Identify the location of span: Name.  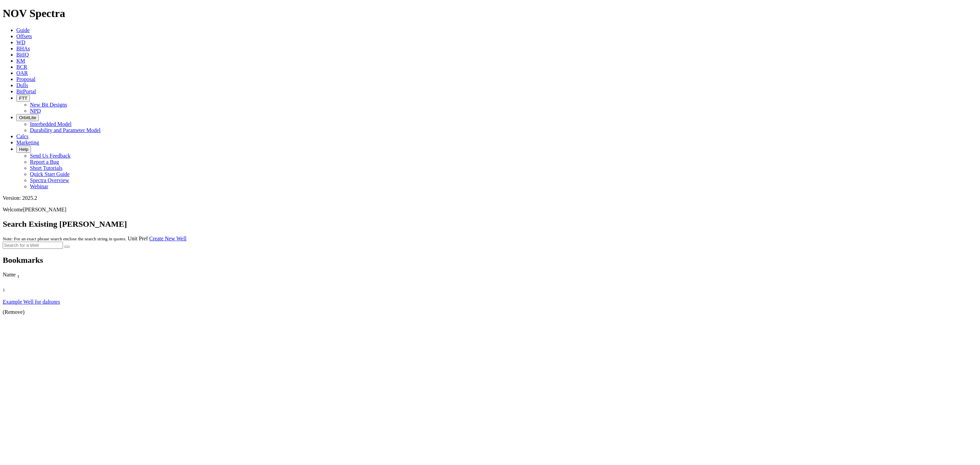
(9, 274).